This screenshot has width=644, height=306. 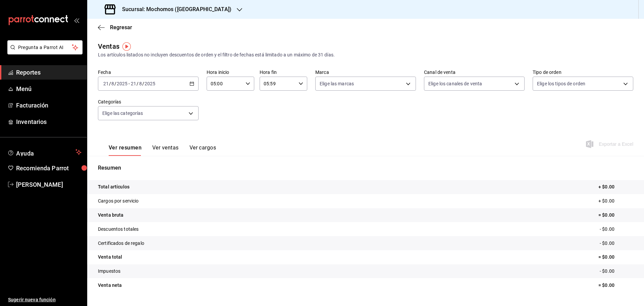 What do you see at coordinates (48, 168) in the screenshot?
I see `span: Recomienda Parrot` at bounding box center [48, 168].